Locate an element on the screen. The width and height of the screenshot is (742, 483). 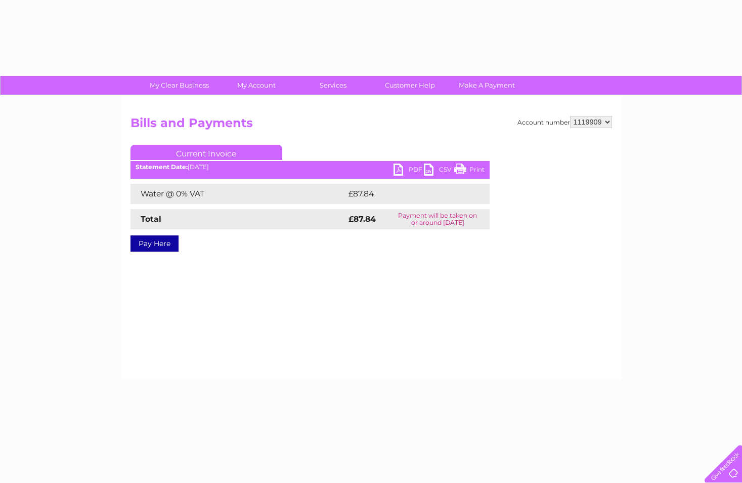
strong: Total is located at coordinates (151, 219).